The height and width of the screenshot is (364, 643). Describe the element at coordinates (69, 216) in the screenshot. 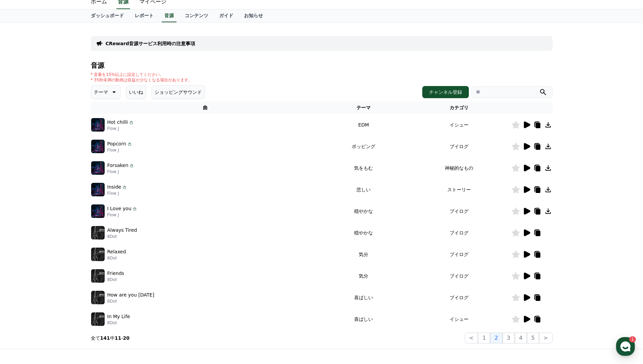

I see `span: 1` at that location.